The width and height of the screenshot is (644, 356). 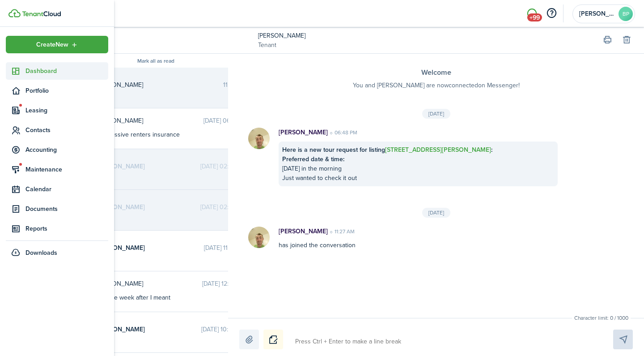 I want to click on b: Preferred date & time:, so click(x=313, y=159).